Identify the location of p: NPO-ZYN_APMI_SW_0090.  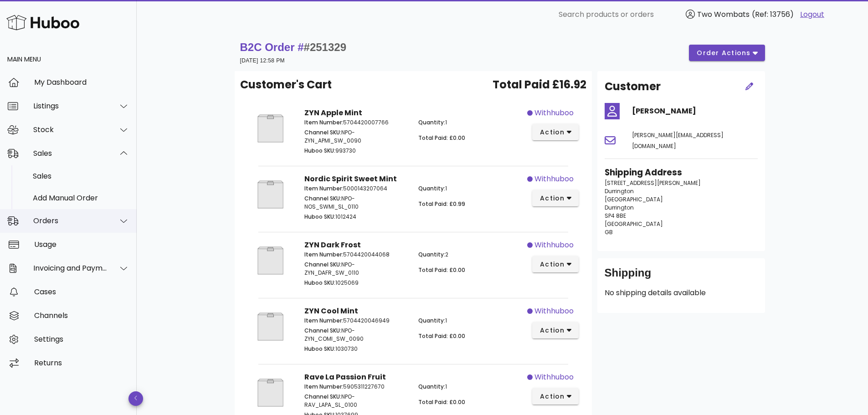
(356, 137).